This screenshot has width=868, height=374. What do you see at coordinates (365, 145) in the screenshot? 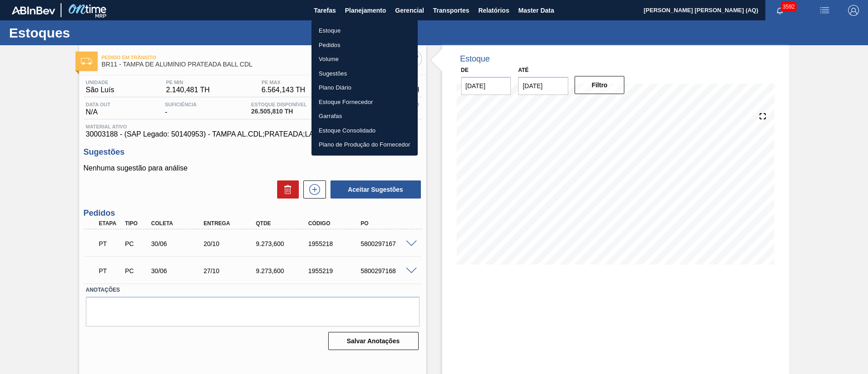
I see `a: Plano de Produção do Fornecedor` at bounding box center [365, 145].